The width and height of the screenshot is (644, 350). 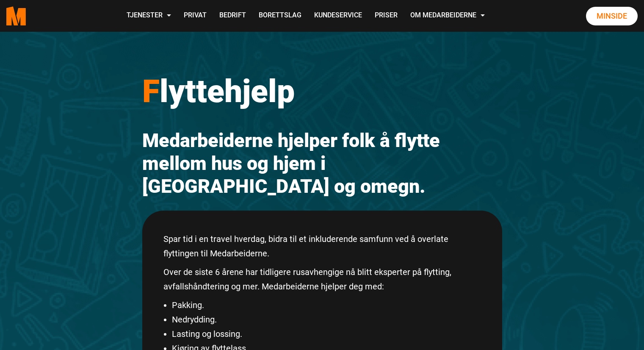 What do you see at coordinates (322, 91) in the screenshot?
I see `h1: lyttehjelp` at bounding box center [322, 91].